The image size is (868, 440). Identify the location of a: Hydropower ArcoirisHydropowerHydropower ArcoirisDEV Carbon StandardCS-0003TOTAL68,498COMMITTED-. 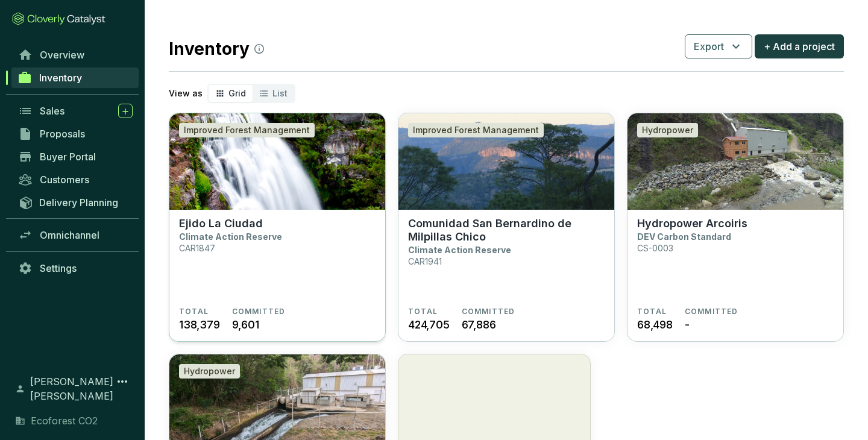
(735, 228).